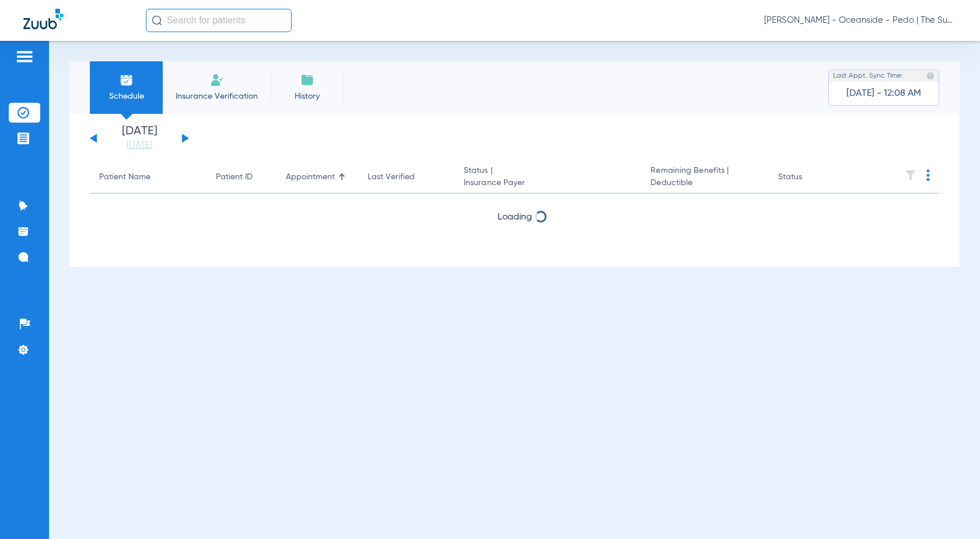  I want to click on span: Insurance Verification, so click(217, 96).